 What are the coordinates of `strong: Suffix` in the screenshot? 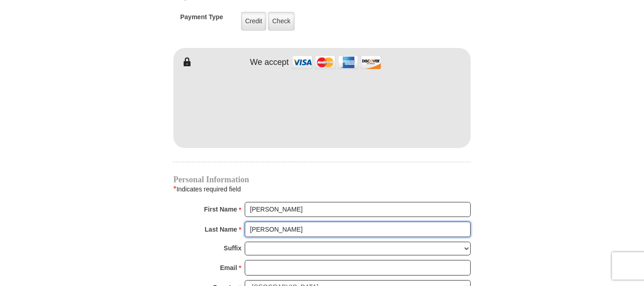 It's located at (232, 248).